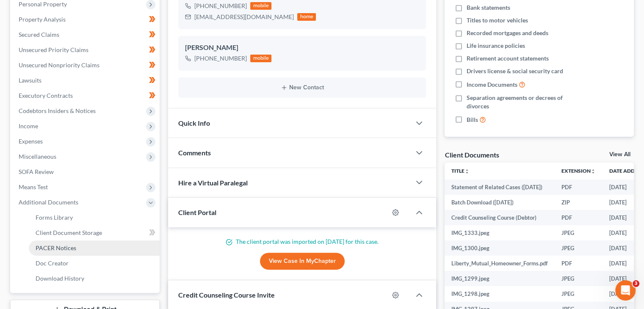 This screenshot has width=644, height=309. Describe the element at coordinates (302, 261) in the screenshot. I see `a: View Case in MyChapter` at that location.